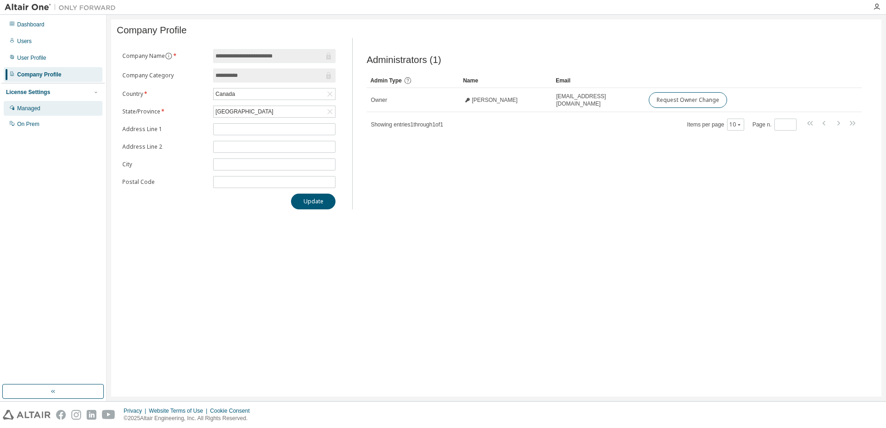  I want to click on div: Company Profile, so click(39, 75).